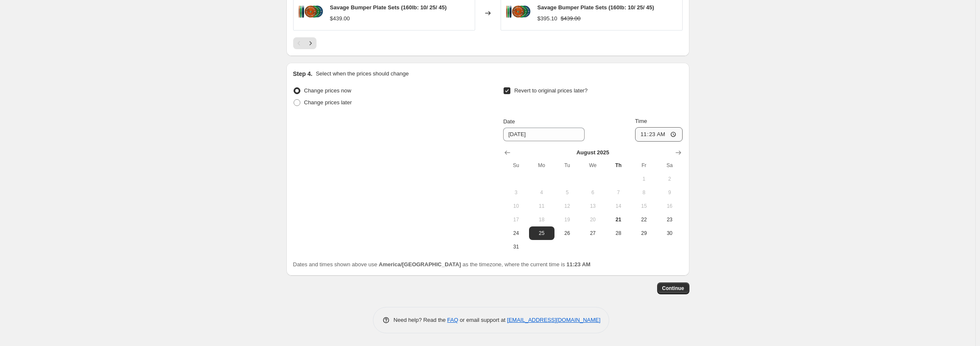 This screenshot has width=980, height=346. Describe the element at coordinates (568, 233) in the screenshot. I see `span: 26` at that location.